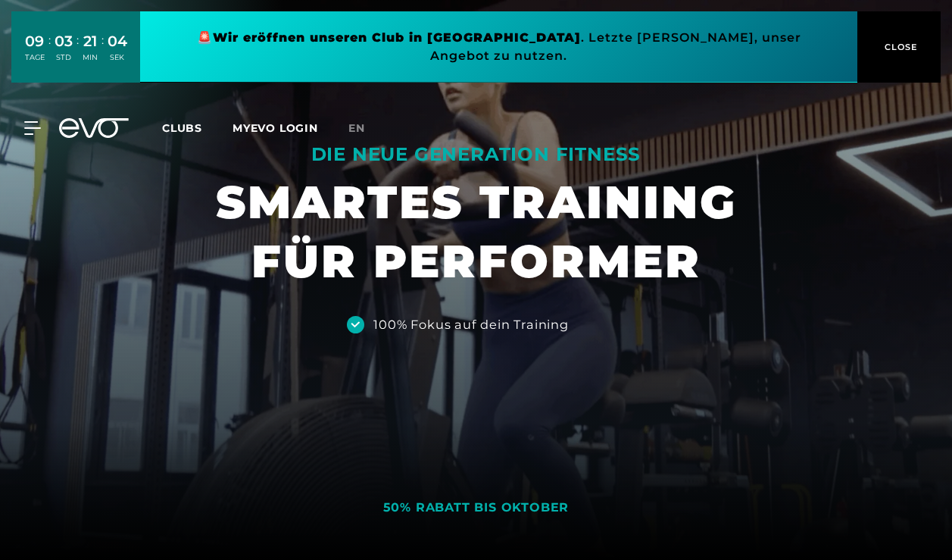 This screenshot has width=952, height=560. Describe the element at coordinates (477, 508) in the screenshot. I see `div: 50% RABATT BIS OKTOBER` at that location.